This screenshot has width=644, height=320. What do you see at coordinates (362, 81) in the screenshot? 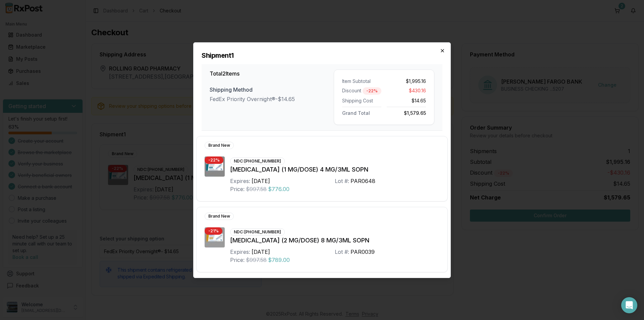
I see `div: Item Subtotal` at bounding box center [362, 81].